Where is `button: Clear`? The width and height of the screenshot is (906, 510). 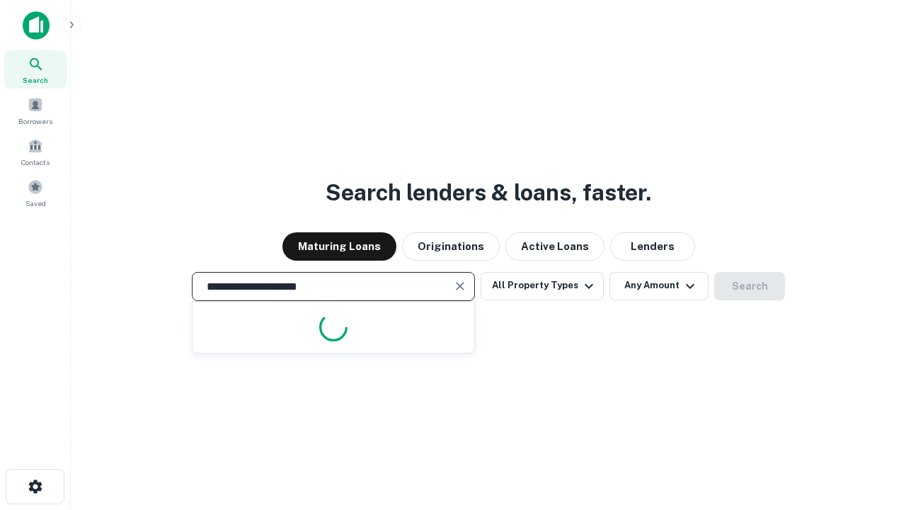 button: Clear is located at coordinates (460, 286).